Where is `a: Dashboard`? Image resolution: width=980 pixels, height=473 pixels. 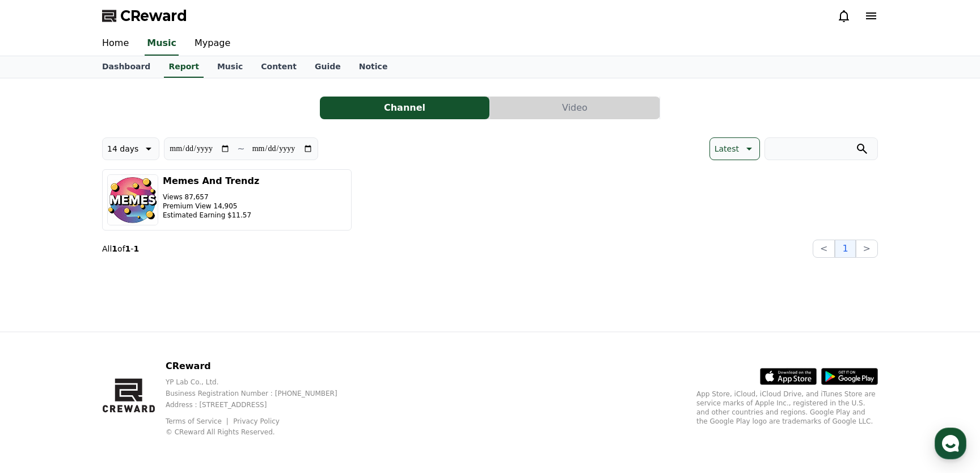
a: Dashboard is located at coordinates (126, 67).